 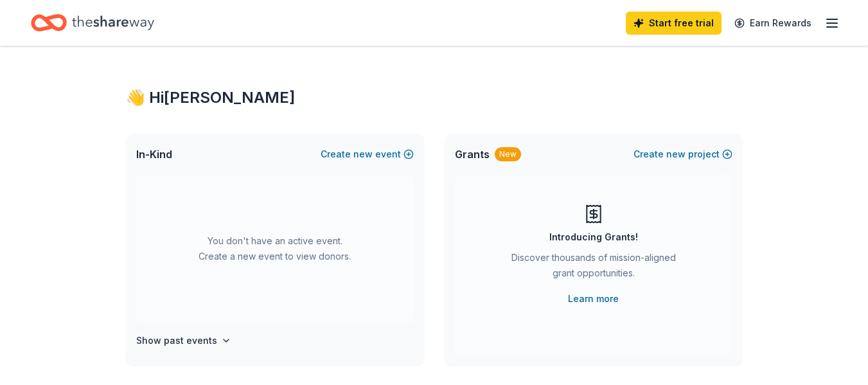 I want to click on h4: Show past events, so click(x=177, y=341).